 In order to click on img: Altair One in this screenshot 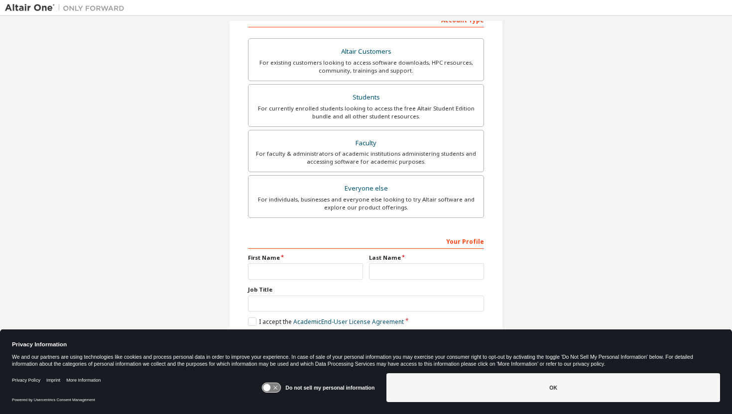, I will do `click(67, 8)`.